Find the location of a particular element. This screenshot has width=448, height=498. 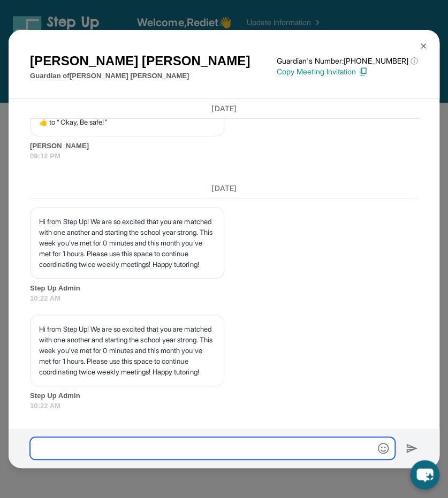

button: chat-button is located at coordinates (425, 475).